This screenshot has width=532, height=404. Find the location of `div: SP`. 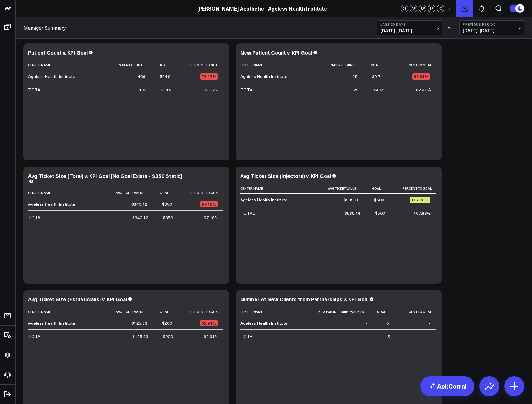

div: SP is located at coordinates (432, 8).